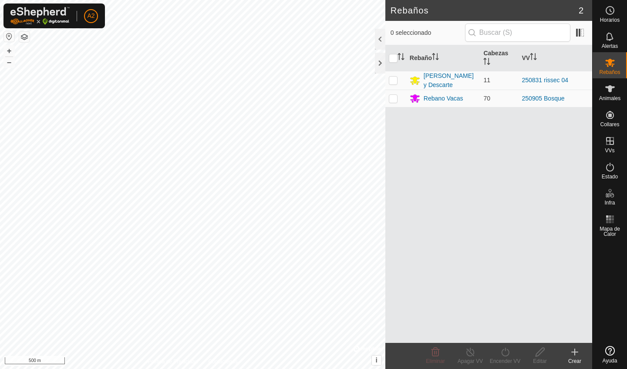 The height and width of the screenshot is (369, 627). Describe the element at coordinates (610, 125) in the screenshot. I see `span: Collares` at that location.